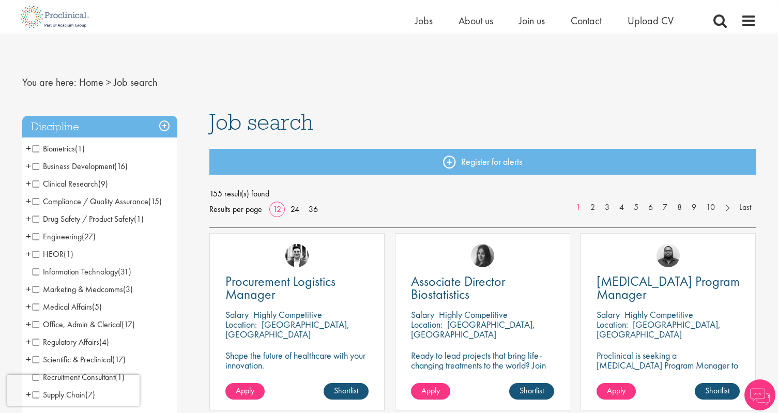  Describe the element at coordinates (458, 287) in the screenshot. I see `span: Associate Director Biostatistics` at that location.